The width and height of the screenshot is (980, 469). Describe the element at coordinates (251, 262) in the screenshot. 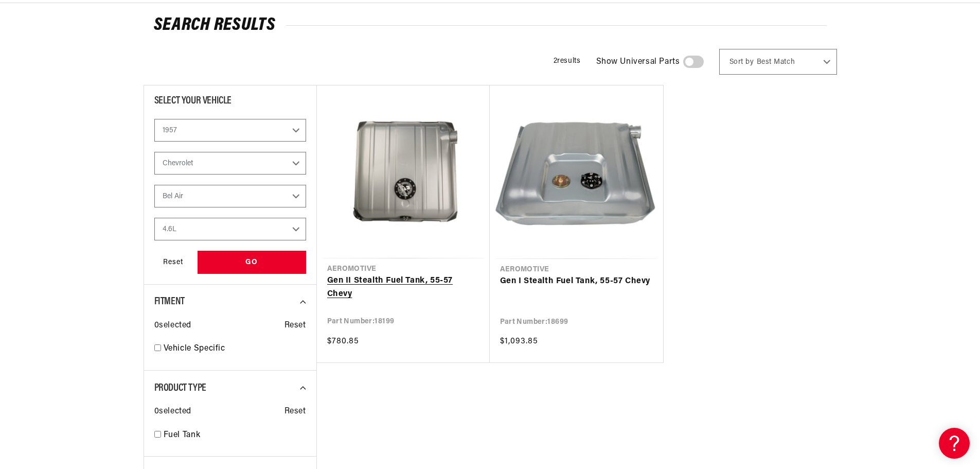

I see `div: GO` at that location.